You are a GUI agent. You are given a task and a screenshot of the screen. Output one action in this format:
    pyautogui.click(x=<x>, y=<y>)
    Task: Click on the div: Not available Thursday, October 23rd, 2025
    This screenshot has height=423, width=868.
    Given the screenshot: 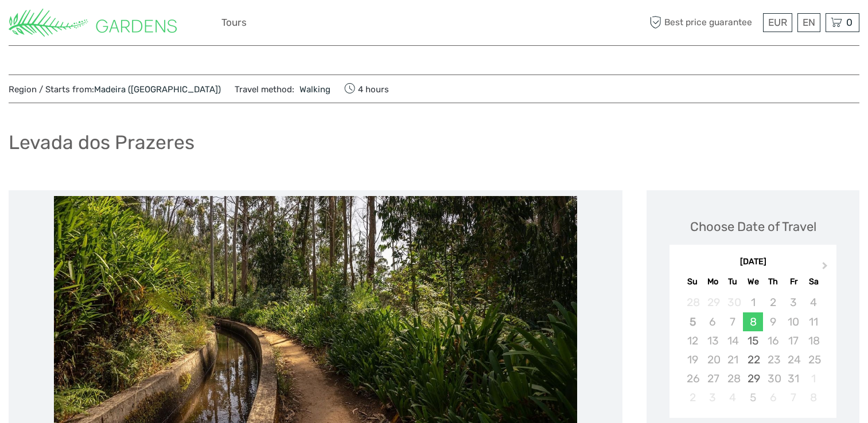 What is the action you would take?
    pyautogui.click(x=773, y=360)
    